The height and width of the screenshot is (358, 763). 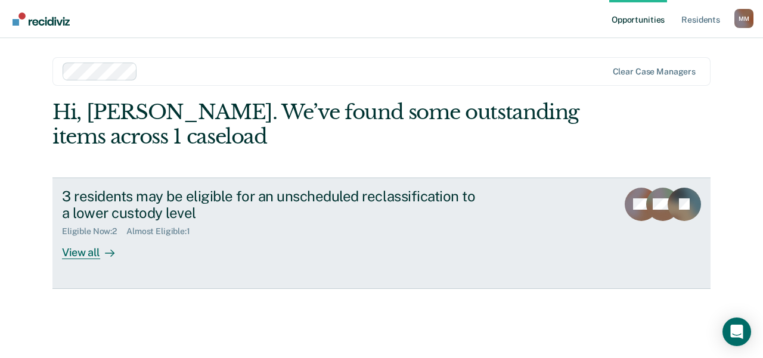 What do you see at coordinates (95, 248) in the screenshot?
I see `div: View all` at bounding box center [95, 248].